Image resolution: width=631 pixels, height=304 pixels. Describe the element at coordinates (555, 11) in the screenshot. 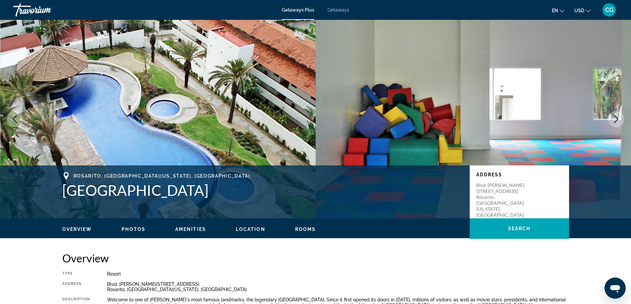

I see `span: en` at that location.